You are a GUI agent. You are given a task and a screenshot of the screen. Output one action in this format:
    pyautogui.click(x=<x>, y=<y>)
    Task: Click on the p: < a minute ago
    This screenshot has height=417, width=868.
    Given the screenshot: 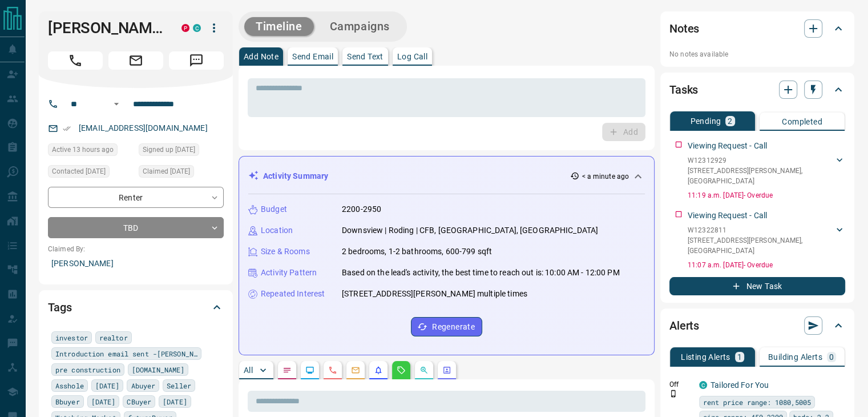 What is the action you would take?
    pyautogui.click(x=605, y=177)
    